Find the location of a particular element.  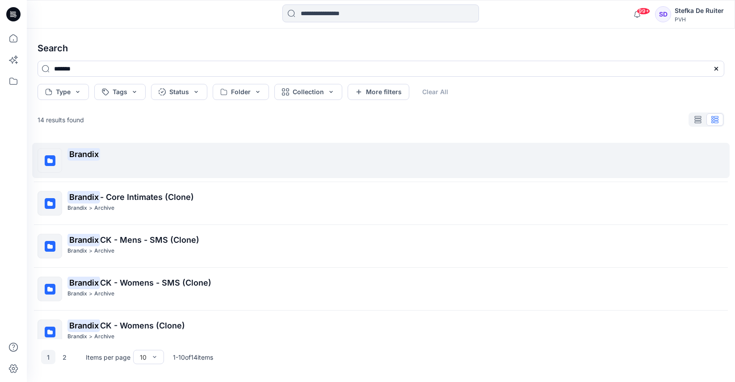

a: BrandixCK - Womens - SMS (Clone)Brandix>Archive is located at coordinates (381, 289).